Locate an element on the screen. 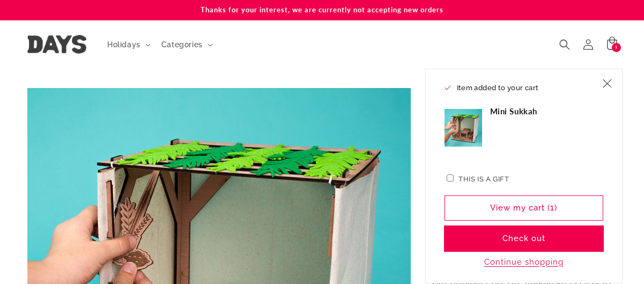 Image resolution: width=644 pixels, height=284 pixels. summary: Categories is located at coordinates (186, 45).